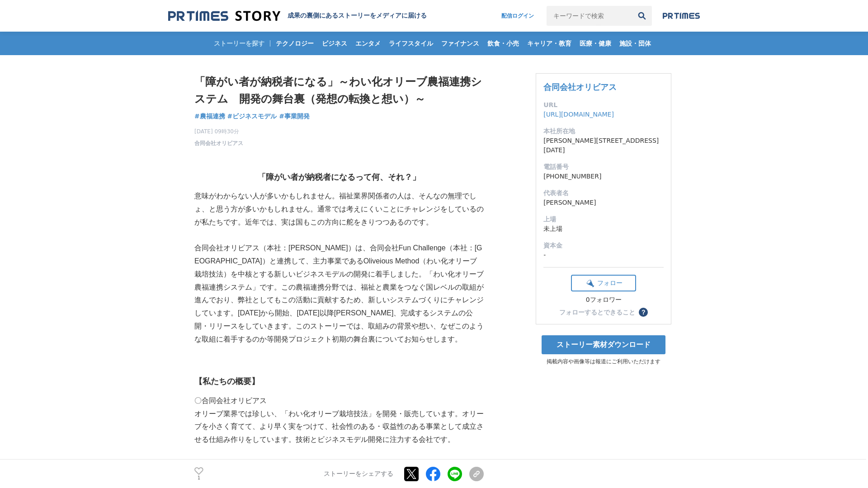 The image size is (868, 488). Describe the element at coordinates (219, 143) in the screenshot. I see `span: 合同会社オリビアス` at that location.